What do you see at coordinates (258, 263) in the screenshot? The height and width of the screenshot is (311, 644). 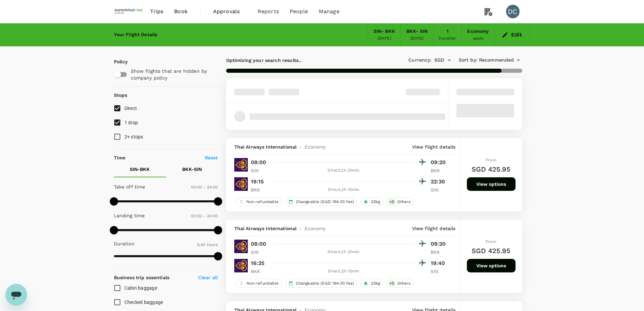 I see `p: 16:25` at bounding box center [258, 263].